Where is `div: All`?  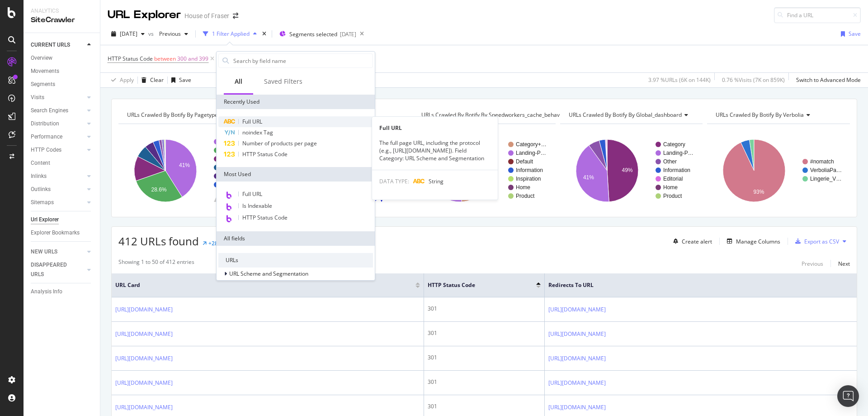 div: All is located at coordinates (238, 82).